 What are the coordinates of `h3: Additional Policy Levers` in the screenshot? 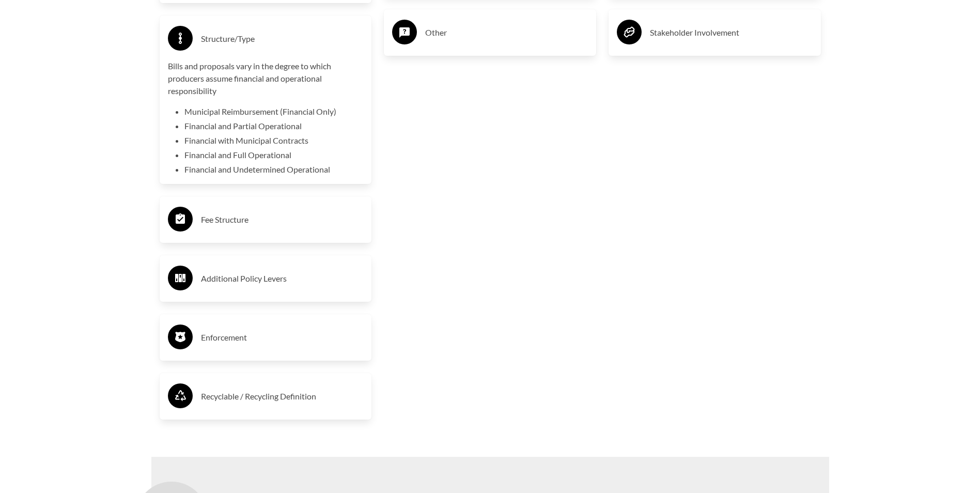 It's located at (282, 278).